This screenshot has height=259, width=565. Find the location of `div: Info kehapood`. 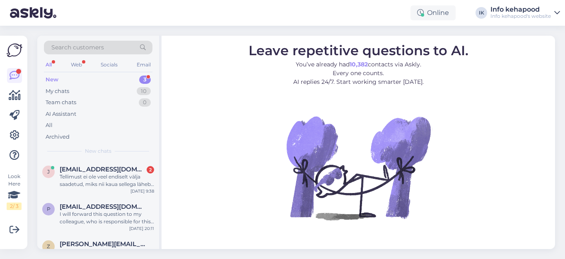

div: Info kehapood is located at coordinates (521, 10).